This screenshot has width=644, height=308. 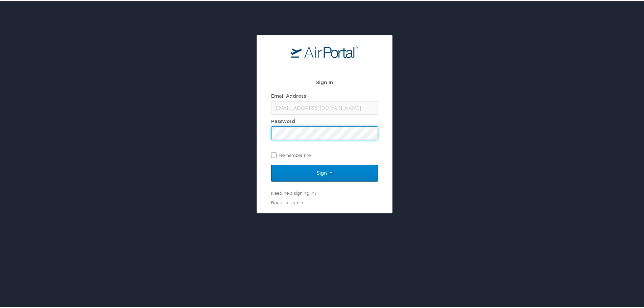 I want to click on h2: Sign In, so click(x=324, y=81).